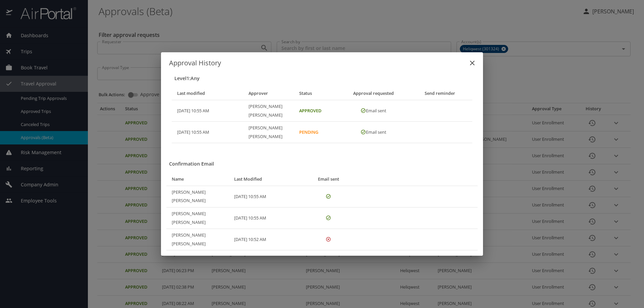 The image size is (644, 308). Describe the element at coordinates (318, 111) in the screenshot. I see `td: Approved` at that location.